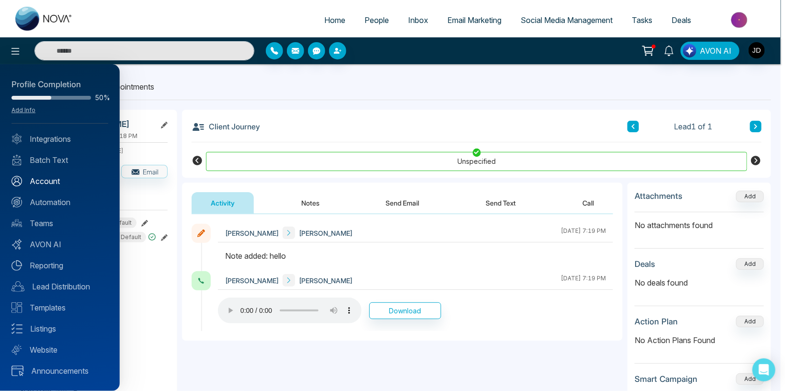 The height and width of the screenshot is (391, 785). I want to click on a: Reporting, so click(60, 265).